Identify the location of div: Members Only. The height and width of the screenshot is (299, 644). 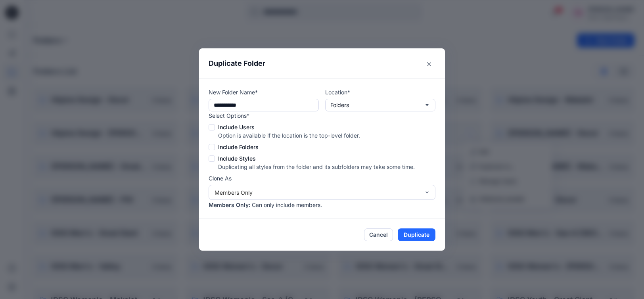
(317, 193).